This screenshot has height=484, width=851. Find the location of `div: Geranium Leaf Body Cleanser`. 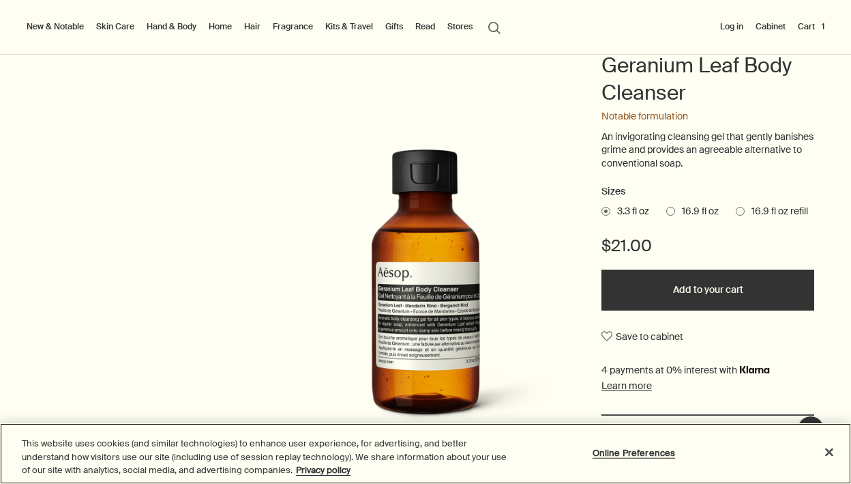

div: Geranium Leaf Body Cleanser is located at coordinates (426, 301).